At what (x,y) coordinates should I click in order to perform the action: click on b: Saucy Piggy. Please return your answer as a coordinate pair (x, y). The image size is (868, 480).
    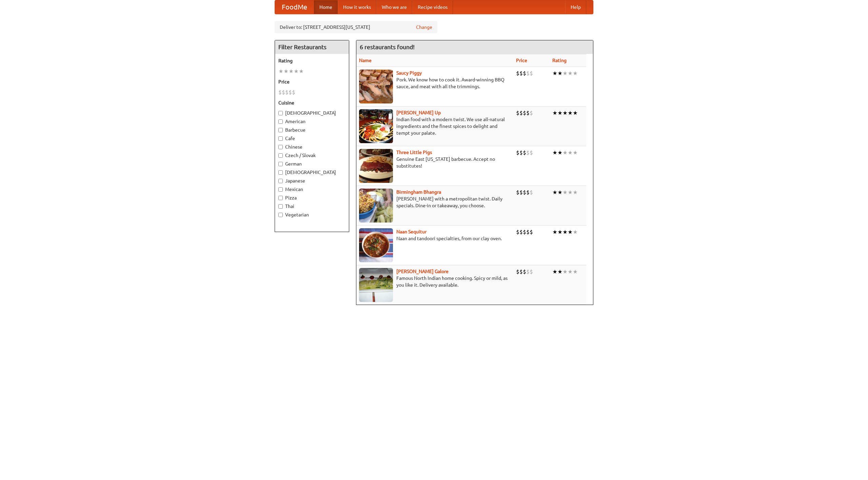
    Looking at the image, I should click on (409, 73).